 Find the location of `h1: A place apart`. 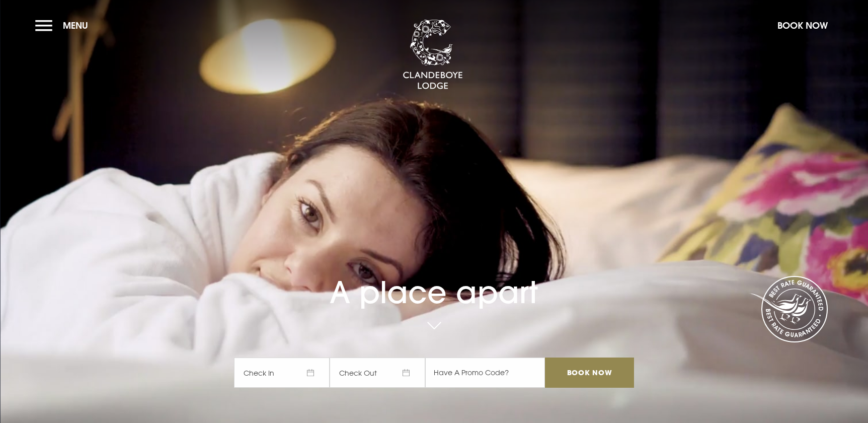

h1: A place apart is located at coordinates (434, 280).